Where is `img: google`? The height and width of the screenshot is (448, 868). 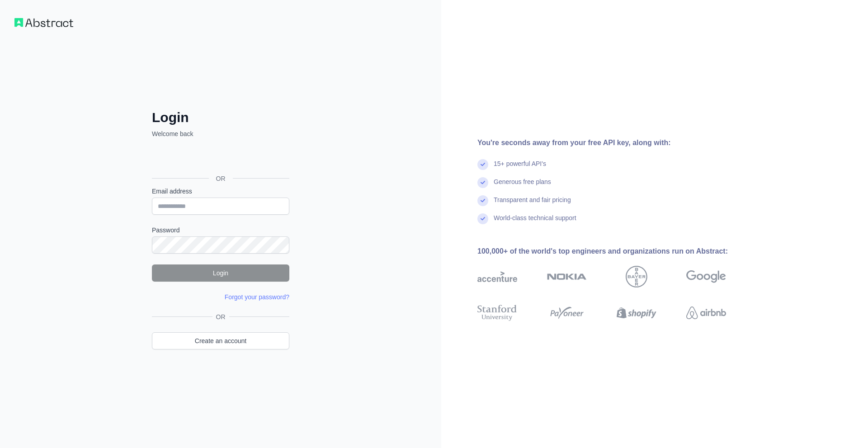
img: google is located at coordinates (706, 277).